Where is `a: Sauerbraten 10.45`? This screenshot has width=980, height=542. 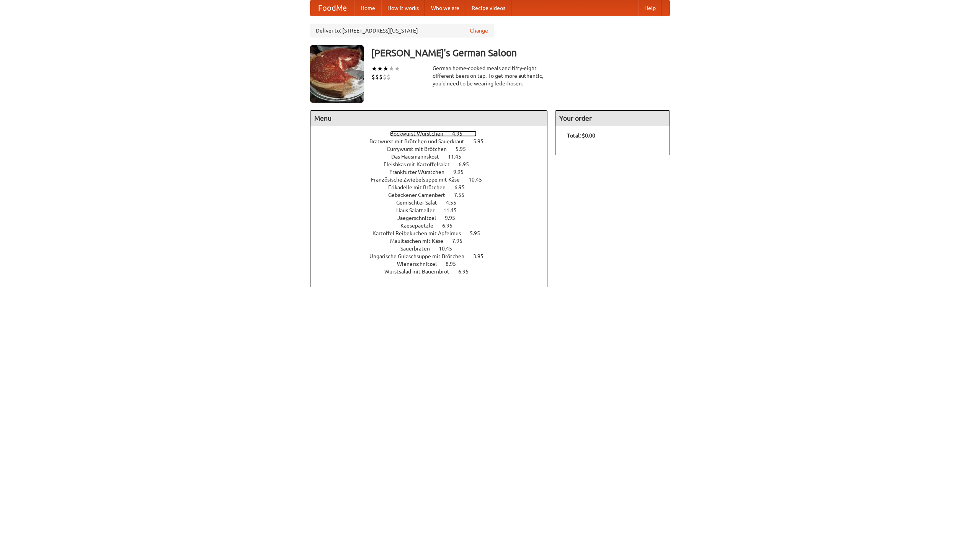
a: Sauerbraten 10.45 is located at coordinates (433, 248).